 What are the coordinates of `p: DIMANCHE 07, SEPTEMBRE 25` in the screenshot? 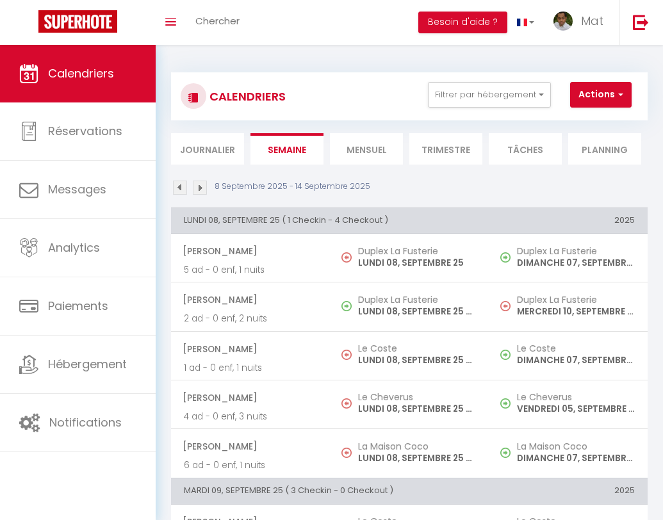 It's located at (576, 263).